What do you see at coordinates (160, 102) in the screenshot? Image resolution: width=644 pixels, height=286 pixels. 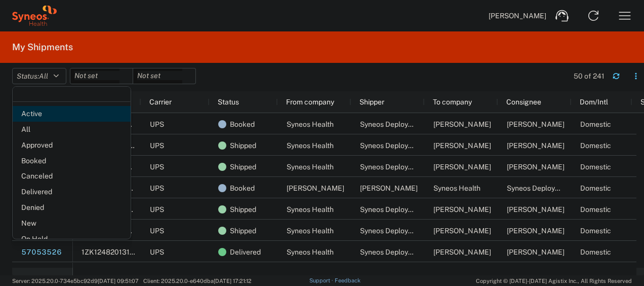 I see `span: Carrier` at bounding box center [160, 102].